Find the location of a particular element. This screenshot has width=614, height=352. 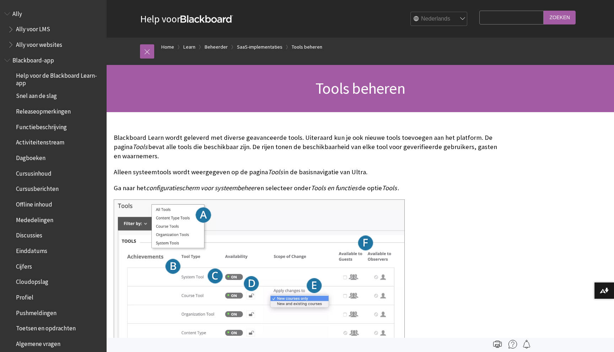

img: Print is located at coordinates (497, 345).